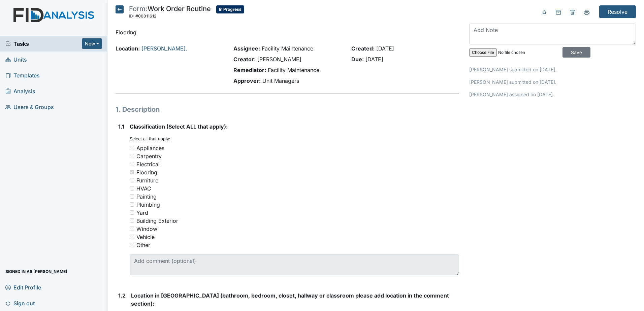 This screenshot has width=644, height=311. What do you see at coordinates (20, 303) in the screenshot?
I see `span: Sign out` at bounding box center [20, 303].